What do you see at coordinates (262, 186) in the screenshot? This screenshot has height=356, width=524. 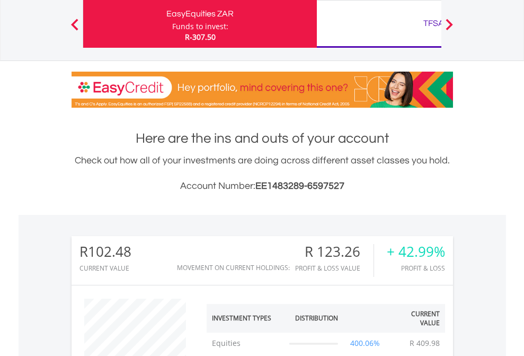 I see `h3: Account Number:` at bounding box center [262, 186].